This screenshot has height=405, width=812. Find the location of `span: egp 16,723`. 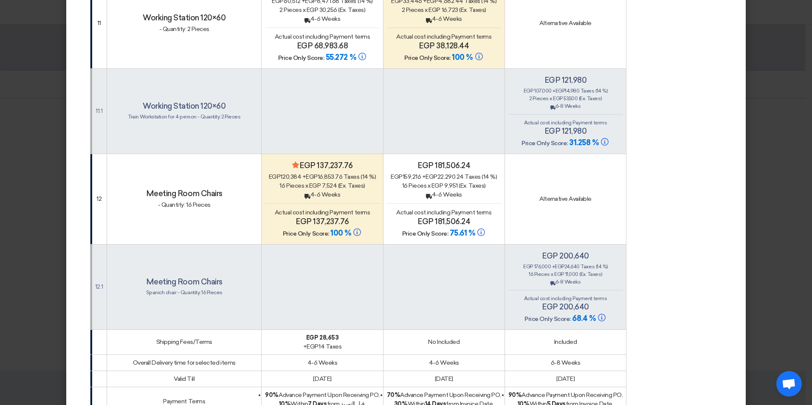

span: egp 16,723 is located at coordinates (443, 10).